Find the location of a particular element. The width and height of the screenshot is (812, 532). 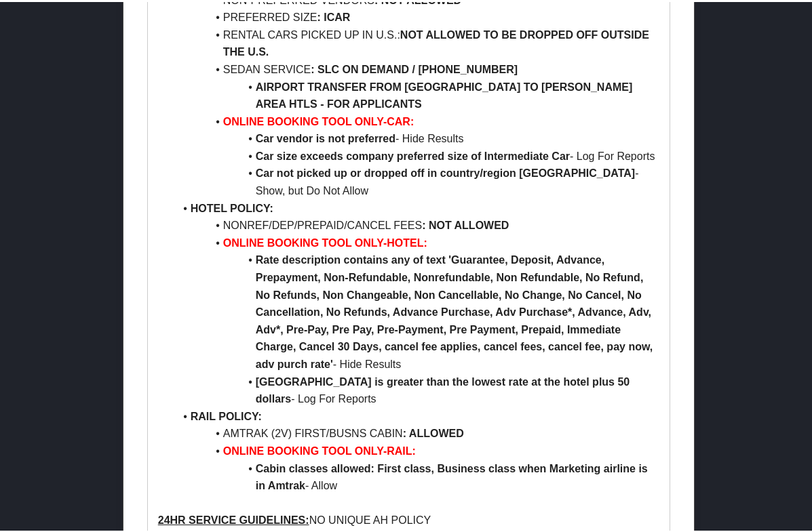

strong: : ICAR is located at coordinates (333, 15).